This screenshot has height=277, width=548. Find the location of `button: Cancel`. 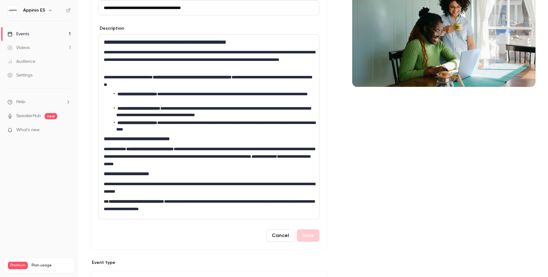

button: Cancel is located at coordinates (280, 236).